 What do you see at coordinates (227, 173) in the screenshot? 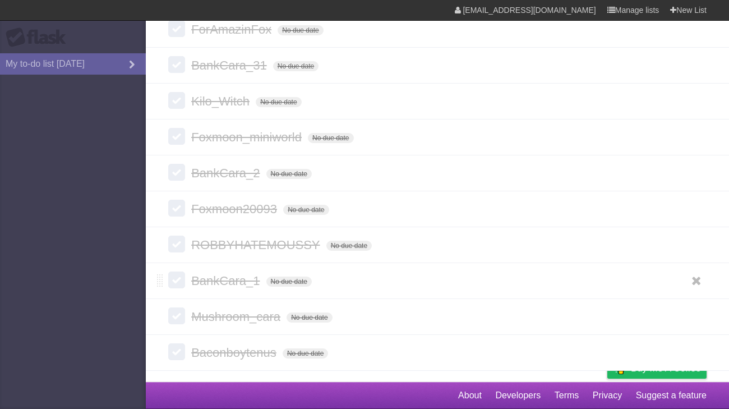
I see `span: BankCara_2` at bounding box center [227, 173].